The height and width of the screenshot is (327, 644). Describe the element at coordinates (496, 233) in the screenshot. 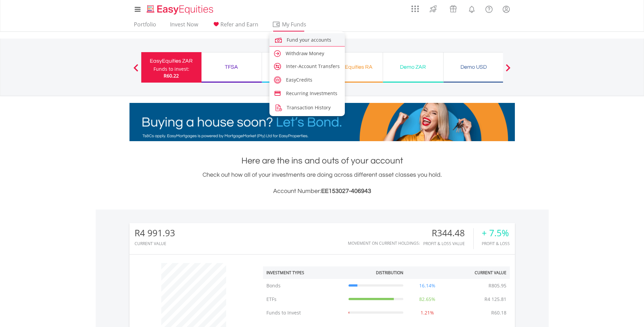

I see `div: + 7.5%` at that location.